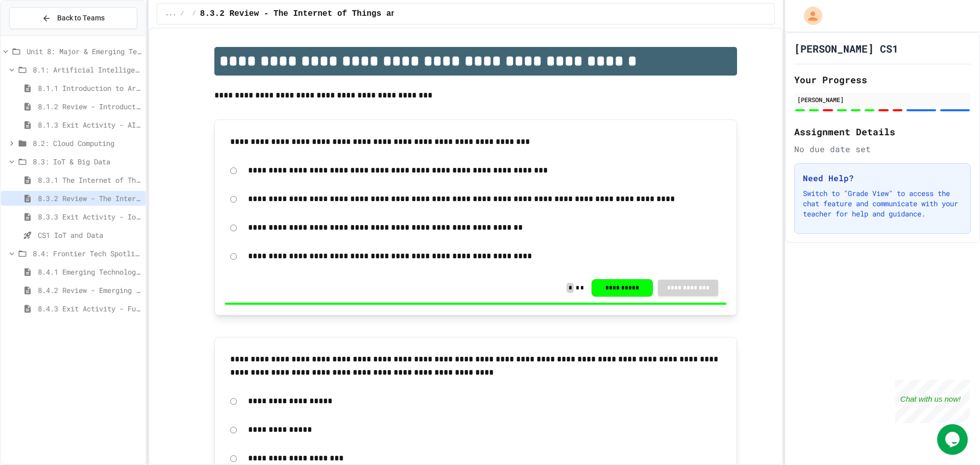 The image size is (980, 465). I want to click on span: Back to Teams, so click(81, 18).